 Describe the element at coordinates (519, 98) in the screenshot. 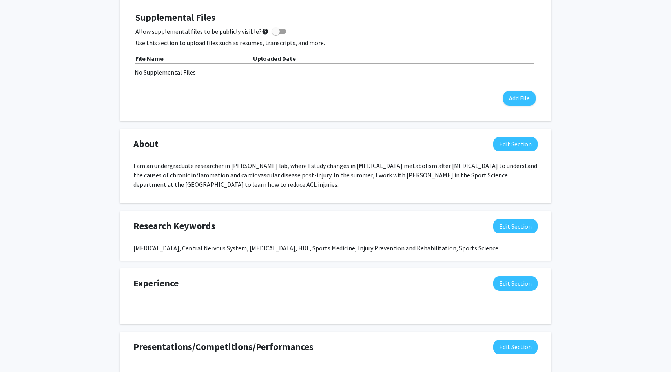

I see `button: Add File` at that location.